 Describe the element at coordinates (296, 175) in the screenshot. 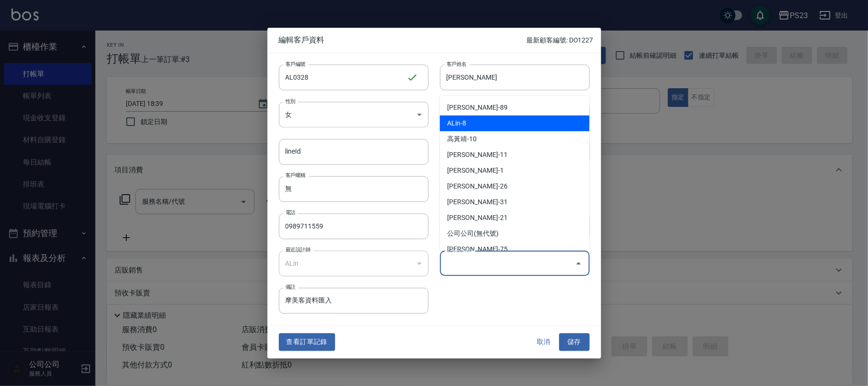

I see `label: 客戶暱稱` at that location.